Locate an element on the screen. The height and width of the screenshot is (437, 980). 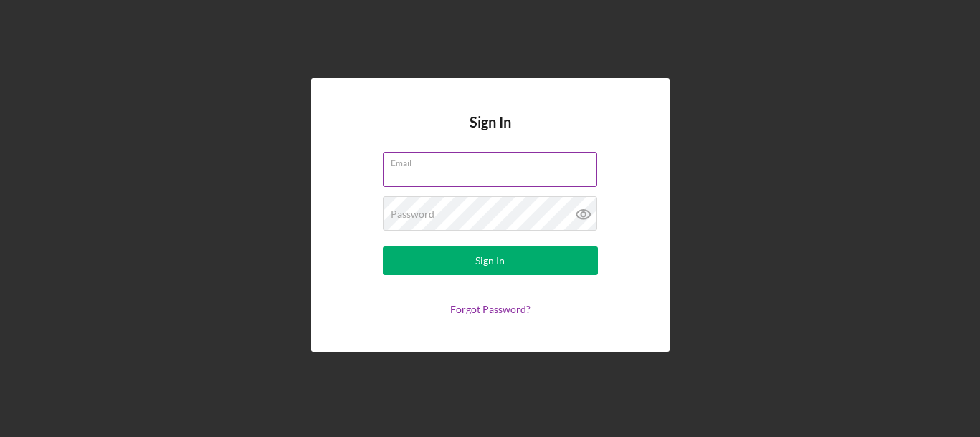
h4: Sign In is located at coordinates (490, 132).